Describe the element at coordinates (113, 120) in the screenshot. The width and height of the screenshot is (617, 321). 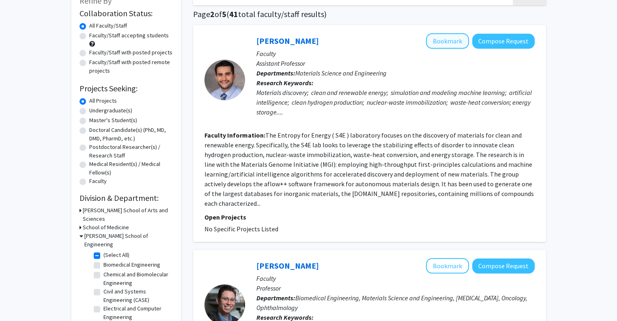
I see `label: Master's Student(s)` at that location.